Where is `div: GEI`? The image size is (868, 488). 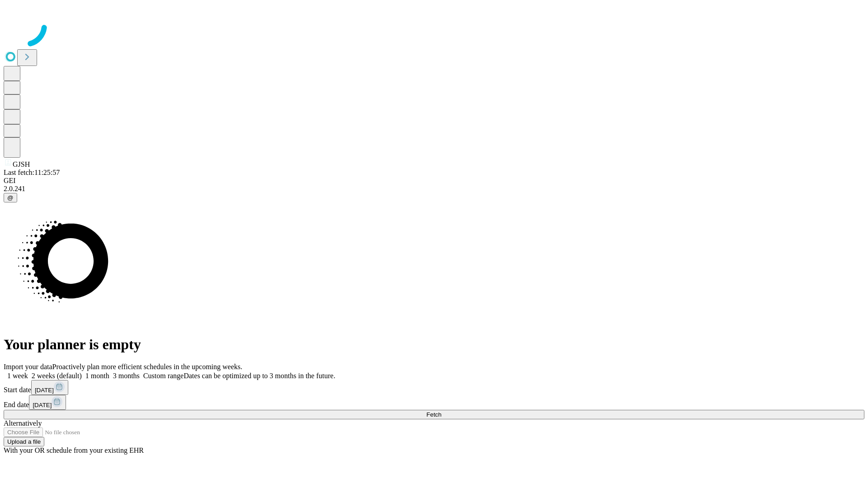
div: GEI is located at coordinates (434, 181).